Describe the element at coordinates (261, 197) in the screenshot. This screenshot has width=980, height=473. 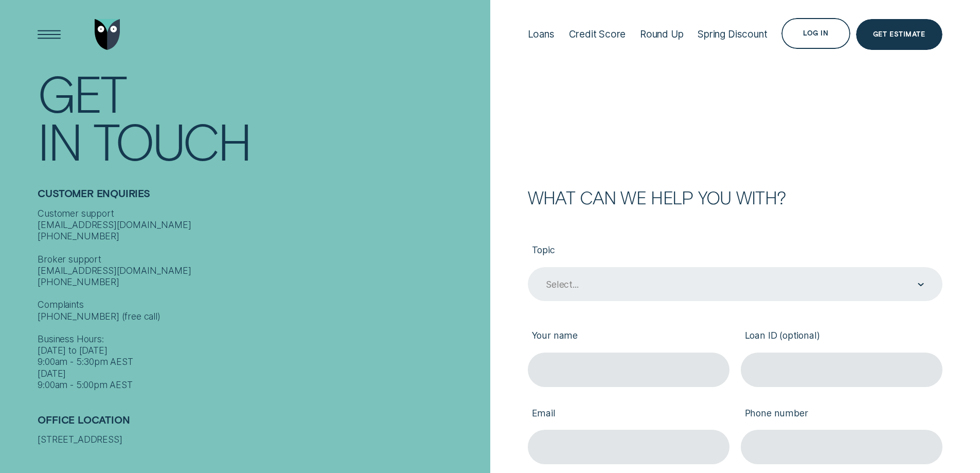
I see `h2: Customer Enquiries` at that location.